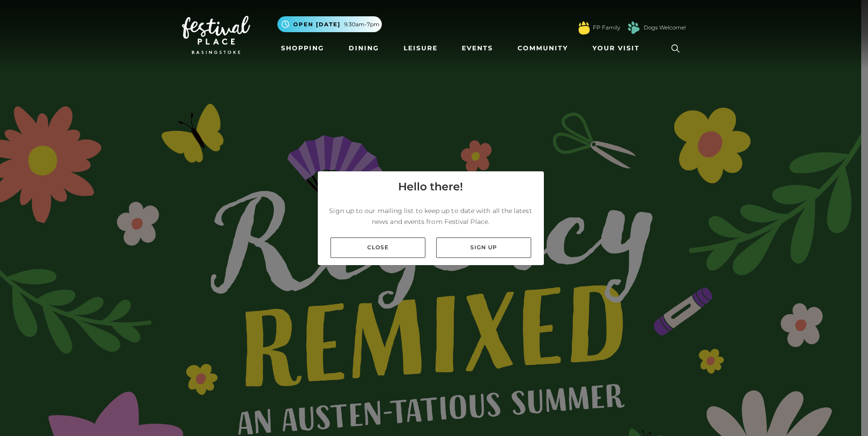 Image resolution: width=868 pixels, height=436 pixels. What do you see at coordinates (607, 28) in the screenshot?
I see `a: FP Family` at bounding box center [607, 28].